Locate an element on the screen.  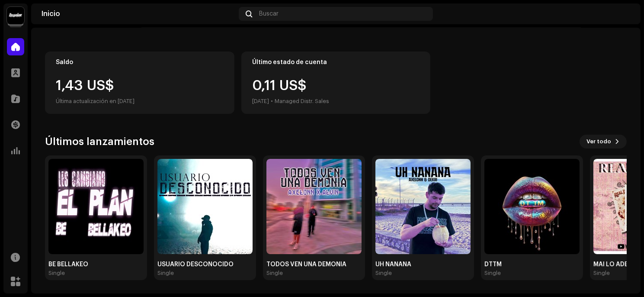
div: Último estado de cuenta is located at coordinates (336, 62).